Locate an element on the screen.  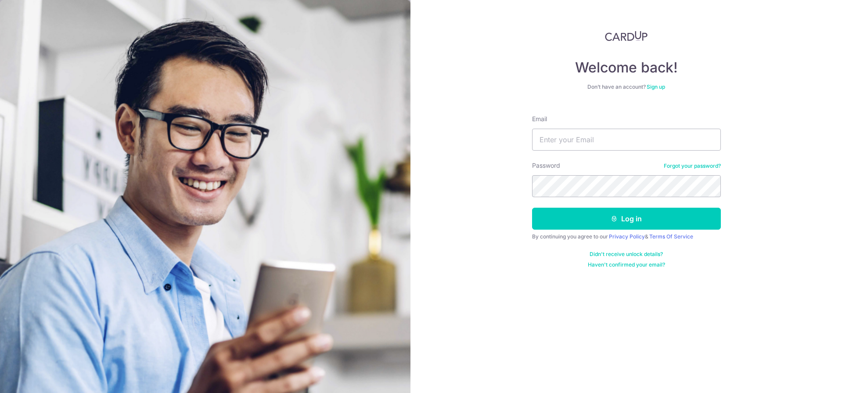
a: Terms Of Service is located at coordinates (671, 236).